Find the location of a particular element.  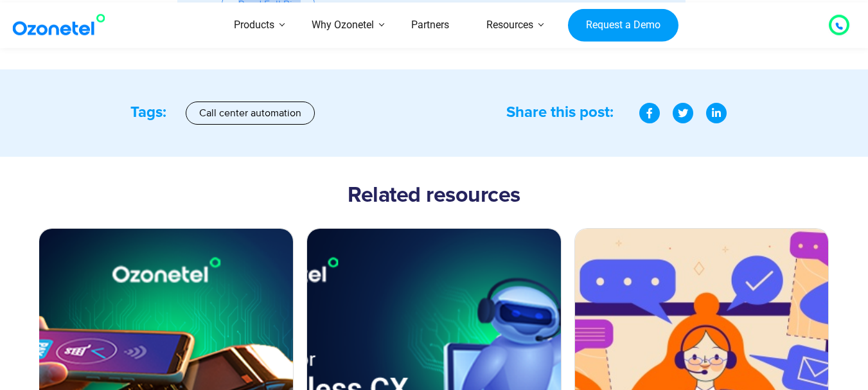

a: Call center automation is located at coordinates (250, 113).